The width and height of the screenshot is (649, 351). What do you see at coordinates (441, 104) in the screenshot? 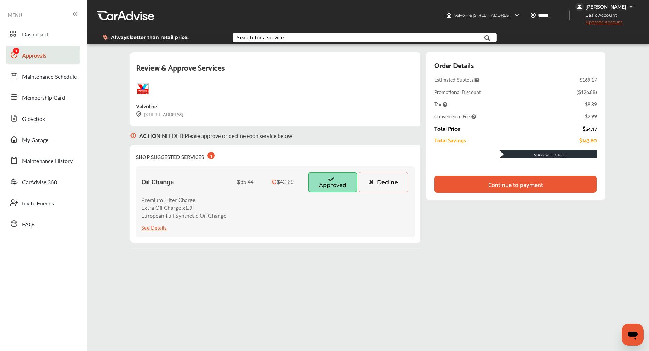
I see `span: Tax` at bounding box center [441, 104].